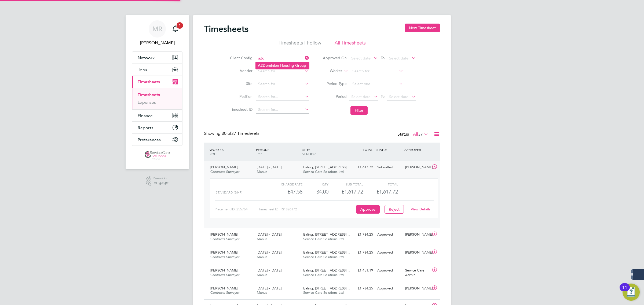  What do you see at coordinates (420, 209) in the screenshot?
I see `a: View Details` at bounding box center [420, 209].